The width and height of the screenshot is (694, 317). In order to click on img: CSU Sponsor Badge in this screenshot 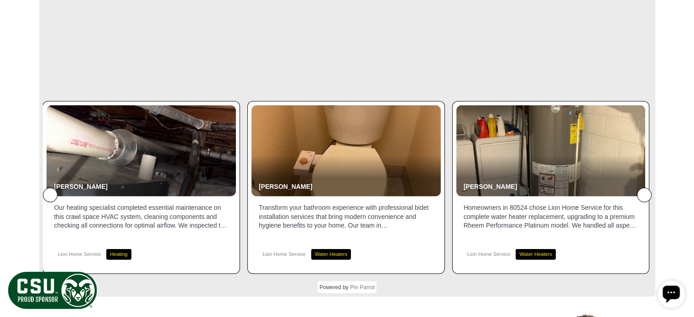, I will do `click(52, 290)`.